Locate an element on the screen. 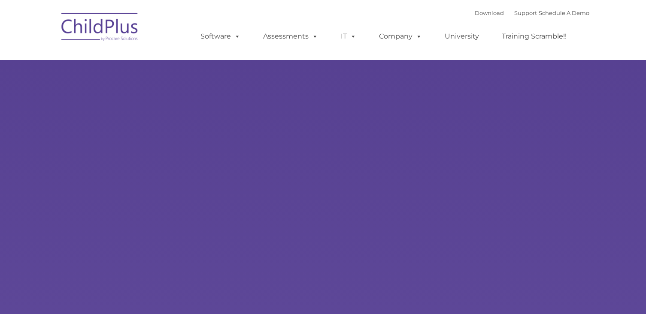 Image resolution: width=646 pixels, height=314 pixels. img: ChildPlus by Procare Solutions is located at coordinates (100, 28).